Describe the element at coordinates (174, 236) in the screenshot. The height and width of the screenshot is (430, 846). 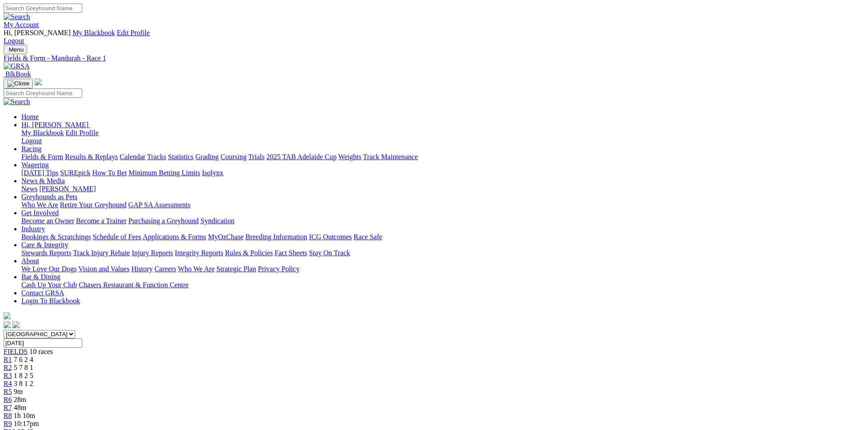
I see `a: Applications & Forms` at that location.